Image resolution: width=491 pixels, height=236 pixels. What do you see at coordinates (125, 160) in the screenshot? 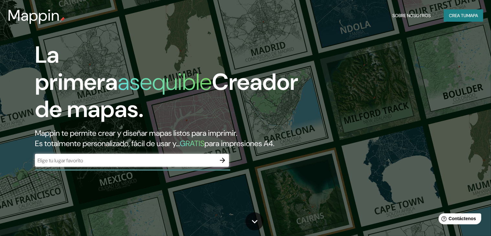
I see `input: Elige tu lugar favorito` at bounding box center [125, 160].